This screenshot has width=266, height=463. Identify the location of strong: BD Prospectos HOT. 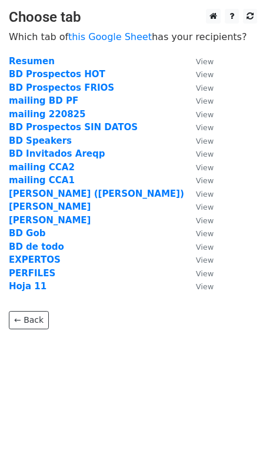
(57, 74).